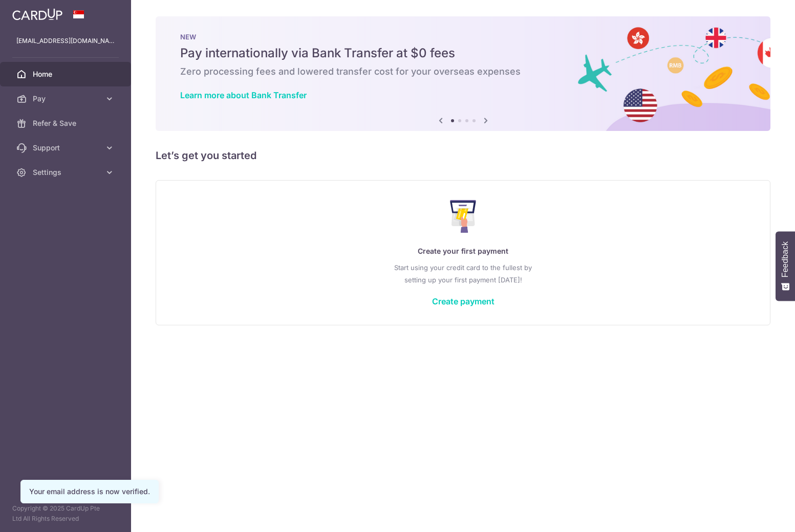 The height and width of the screenshot is (532, 795). What do you see at coordinates (463, 251) in the screenshot?
I see `p: Create your first payment` at bounding box center [463, 251].